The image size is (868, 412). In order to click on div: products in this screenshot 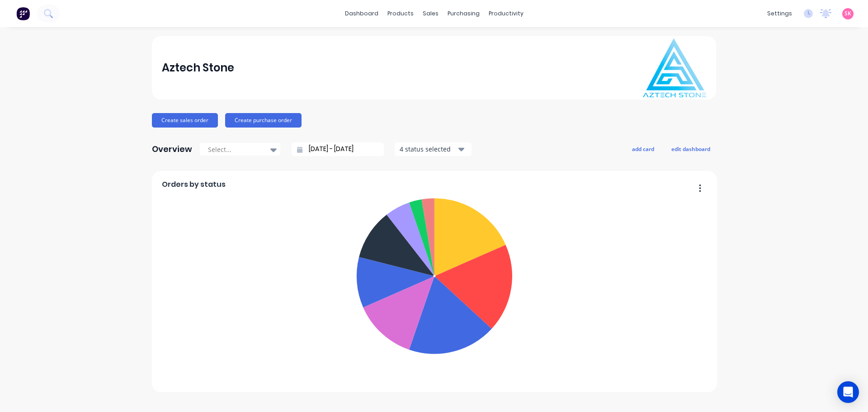, I will do `click(401, 13)`.